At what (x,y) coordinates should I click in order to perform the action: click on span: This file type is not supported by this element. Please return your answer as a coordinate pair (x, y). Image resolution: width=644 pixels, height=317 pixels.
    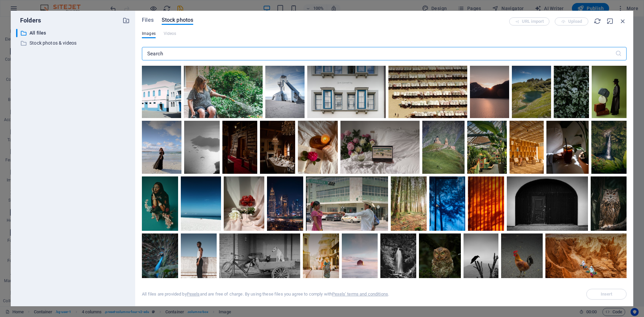
    Looking at the image, I should click on (170, 33).